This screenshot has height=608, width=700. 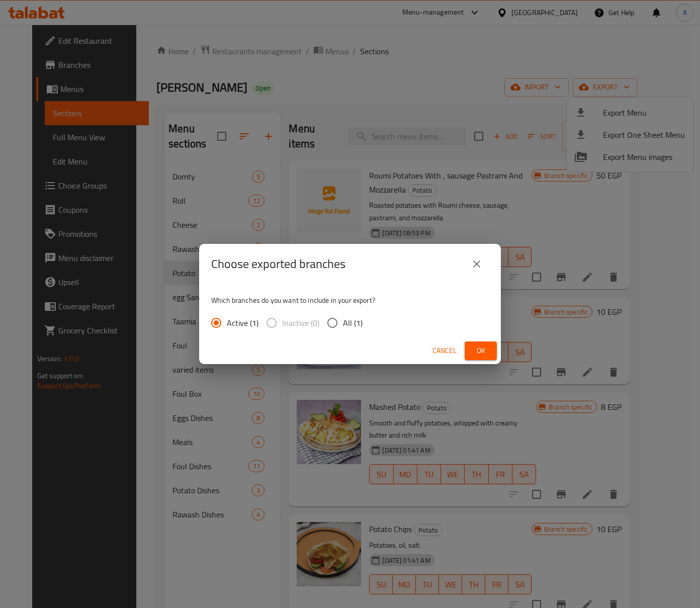 I want to click on span: Active (1), so click(x=242, y=323).